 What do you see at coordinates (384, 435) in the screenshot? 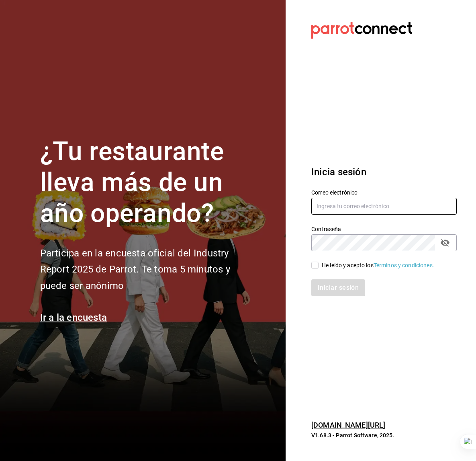
I see `p: V1.68.3 - Parrot Software, 2025.` at bounding box center [384, 435].